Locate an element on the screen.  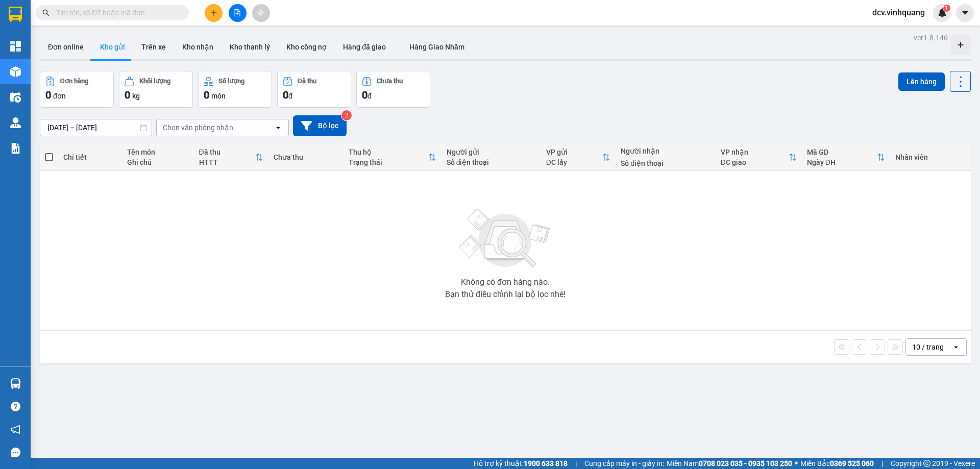
div: VP nhận is located at coordinates (754, 153).